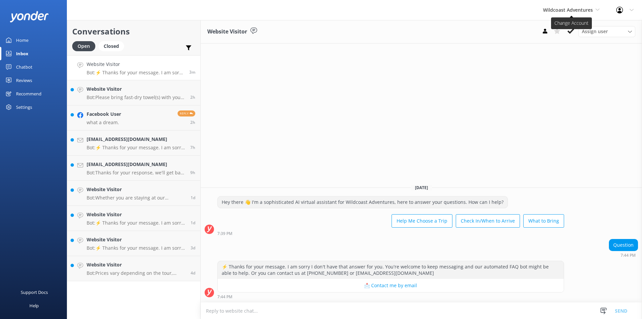 The height and width of the screenshot is (319, 642). Describe the element at coordinates (34, 305) in the screenshot. I see `div: Help` at that location.